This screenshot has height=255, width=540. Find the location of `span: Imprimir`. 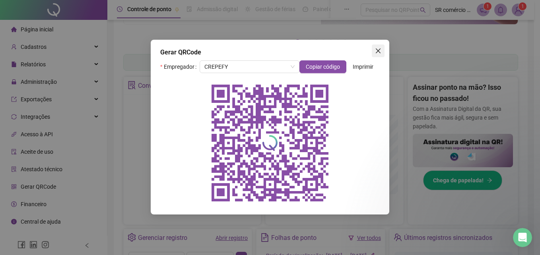

span: Imprimir is located at coordinates (363, 67).